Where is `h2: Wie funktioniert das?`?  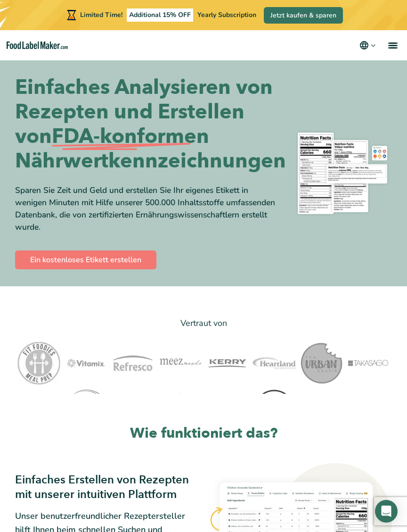
h2: Wie funktioniert das? is located at coordinates (204, 433).